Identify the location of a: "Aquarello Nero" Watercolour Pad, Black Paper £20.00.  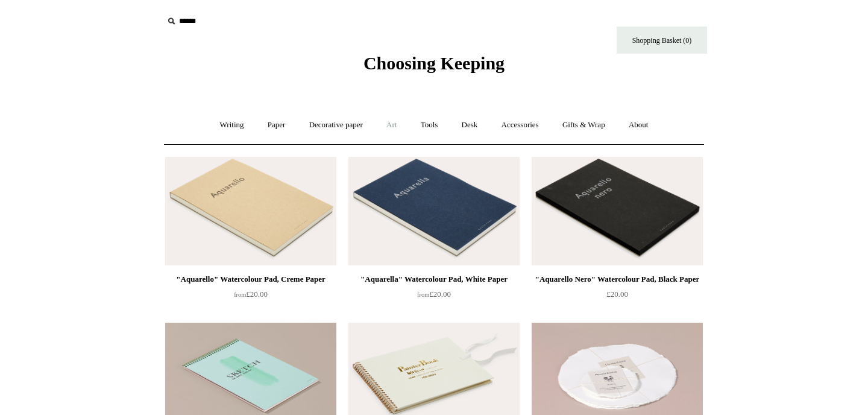
(617, 297).